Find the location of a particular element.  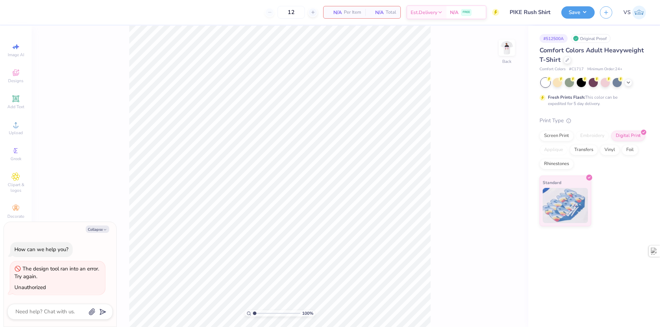

div: Back is located at coordinates (507, 61).